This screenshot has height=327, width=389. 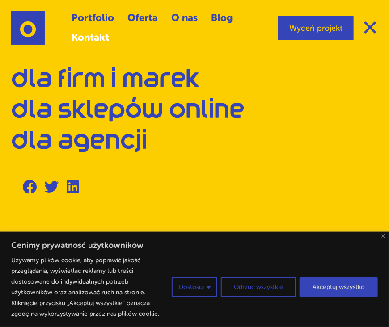 I want to click on a: O nas, so click(x=184, y=18).